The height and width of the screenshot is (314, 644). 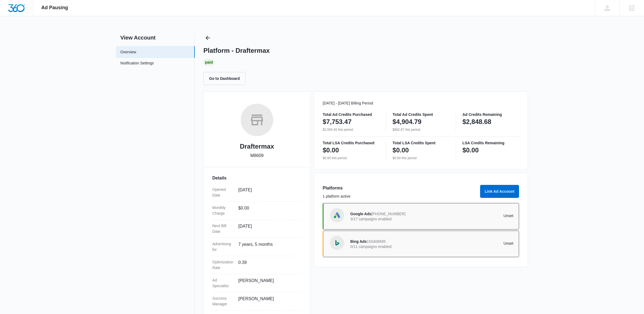 I want to click on h3: Platforms, so click(x=400, y=188).